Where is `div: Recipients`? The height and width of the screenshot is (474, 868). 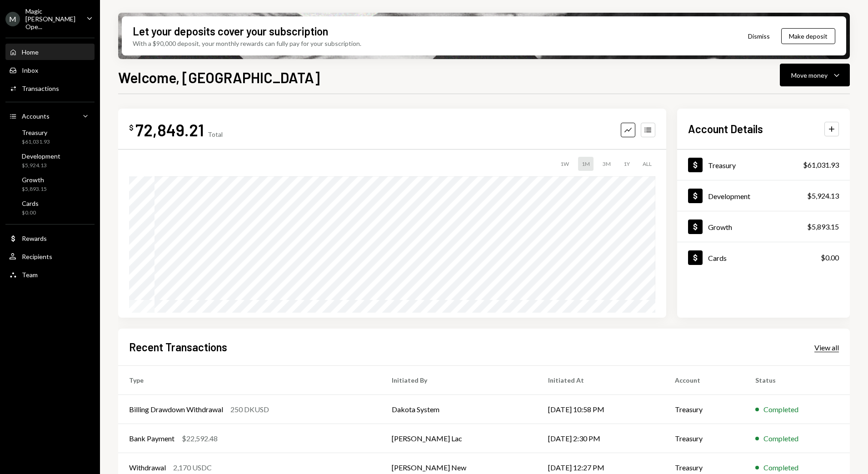
div: Recipients is located at coordinates (37, 256).